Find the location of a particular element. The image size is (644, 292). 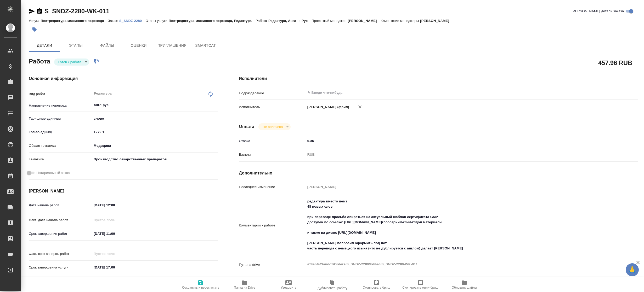

button: Скопировать ссылку is located at coordinates (39, 11).